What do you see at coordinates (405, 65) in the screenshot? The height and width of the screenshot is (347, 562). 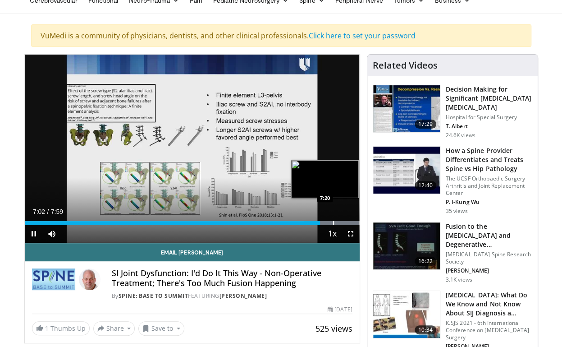 I see `h4: Related Videos` at bounding box center [405, 65].